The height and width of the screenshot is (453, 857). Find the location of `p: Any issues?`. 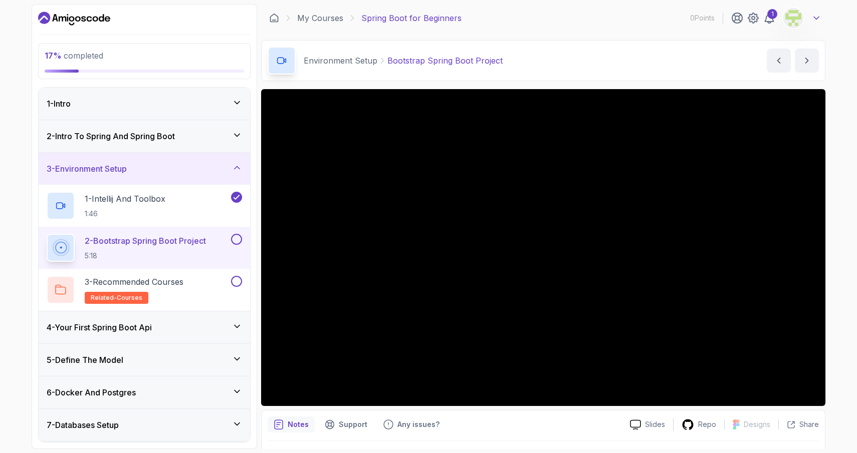

p: Any issues? is located at coordinates (418, 425).